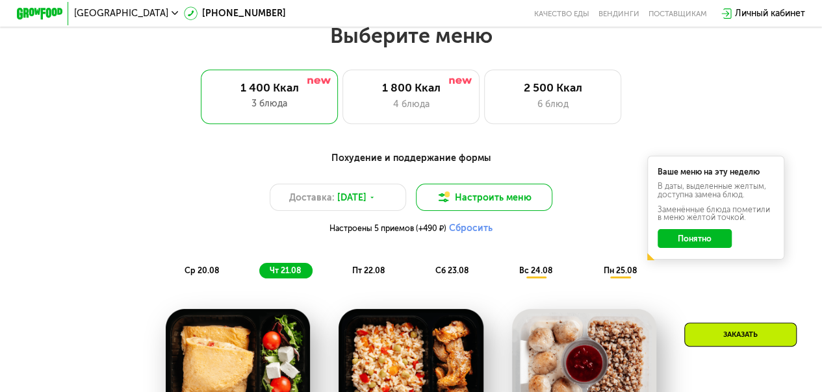  What do you see at coordinates (269, 88) in the screenshot?
I see `div: 1 400 Ккал` at bounding box center [269, 88].